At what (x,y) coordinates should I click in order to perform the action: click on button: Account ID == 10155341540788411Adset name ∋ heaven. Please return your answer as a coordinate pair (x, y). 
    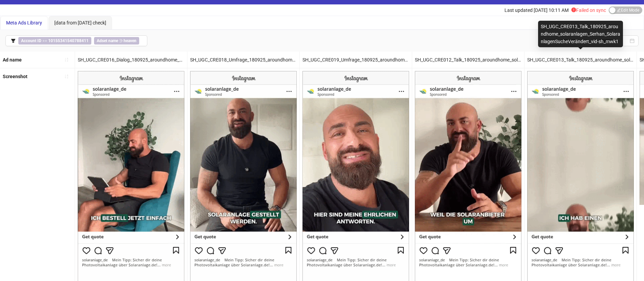
    Looking at the image, I should click on (76, 41).